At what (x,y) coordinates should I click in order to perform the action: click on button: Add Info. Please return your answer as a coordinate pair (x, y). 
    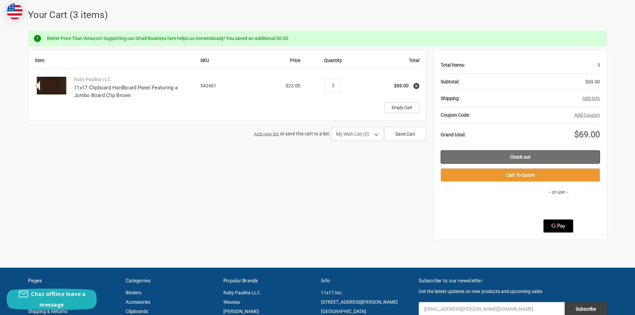
    Looking at the image, I should click on (591, 98).